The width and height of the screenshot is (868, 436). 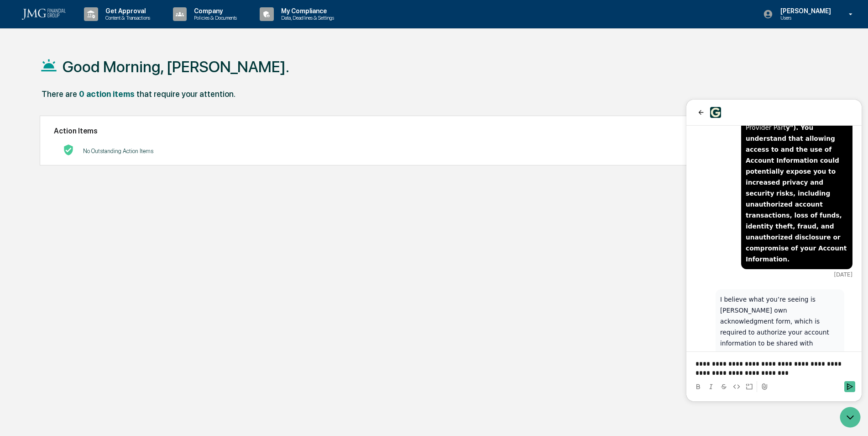 I want to click on div: that require your attention., so click(x=186, y=94).